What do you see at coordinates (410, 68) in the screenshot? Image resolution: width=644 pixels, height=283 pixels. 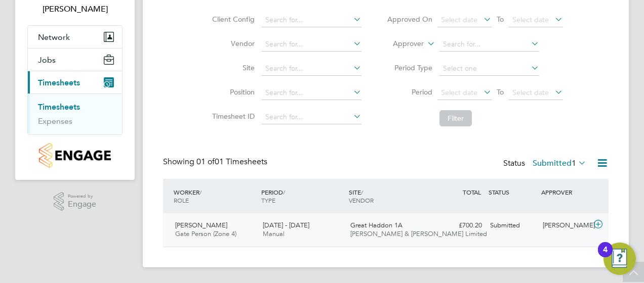 I see `label: Period Type` at bounding box center [410, 68].